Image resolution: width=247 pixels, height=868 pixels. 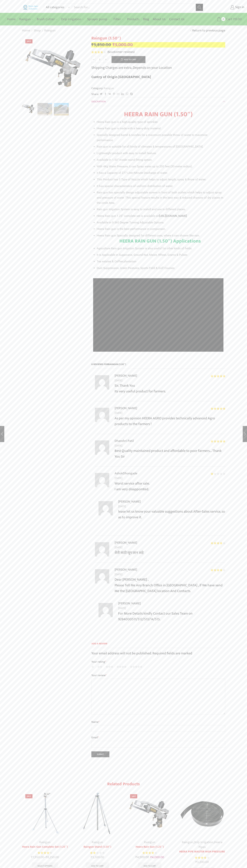 I want to click on div: Rated 1 out of 5, so click(x=218, y=474).